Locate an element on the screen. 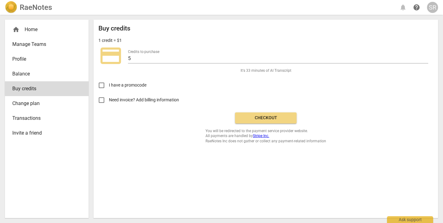 The width and height of the screenshot is (443, 223). a: Change plan is located at coordinates (47, 103).